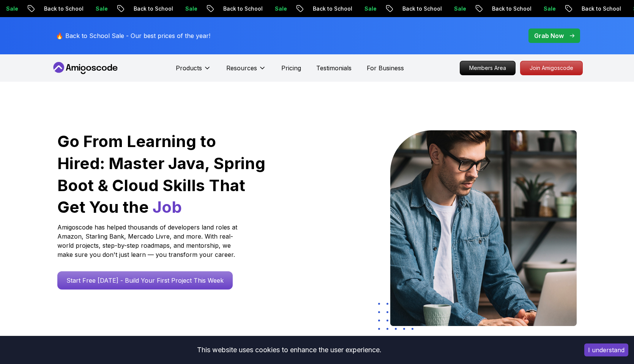 This screenshot has width=634, height=364. Describe the element at coordinates (292, 68) in the screenshot. I see `p: Pricing` at that location.